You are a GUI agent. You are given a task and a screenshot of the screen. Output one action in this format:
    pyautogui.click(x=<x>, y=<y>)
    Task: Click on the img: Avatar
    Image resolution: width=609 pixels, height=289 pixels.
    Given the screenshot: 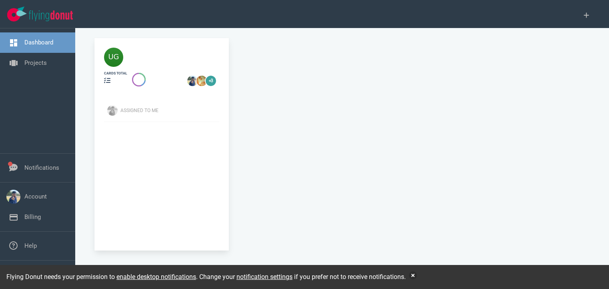 What is the action you would take?
    pyautogui.click(x=112, y=110)
    